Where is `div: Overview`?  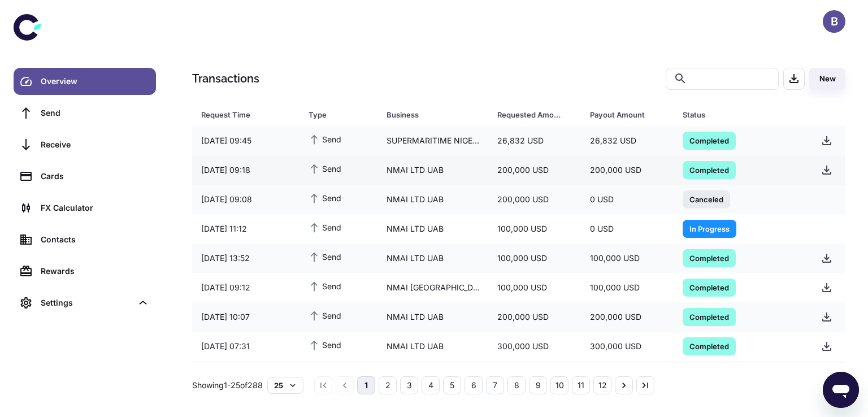
div: Overview is located at coordinates (95, 81).